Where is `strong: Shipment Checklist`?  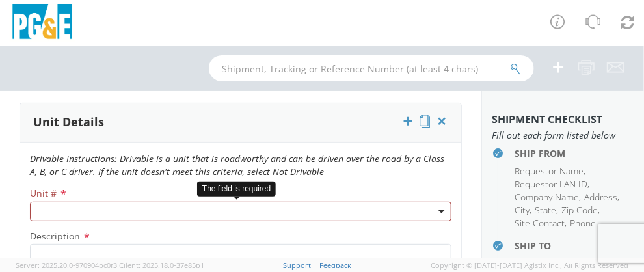 strong: Shipment Checklist is located at coordinates (547, 119).